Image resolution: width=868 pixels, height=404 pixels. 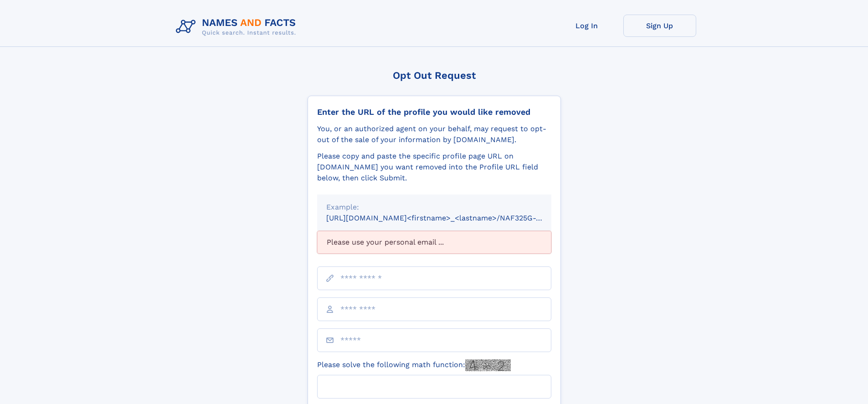 I want to click on img: Logo Names and Facts, so click(x=238, y=27).